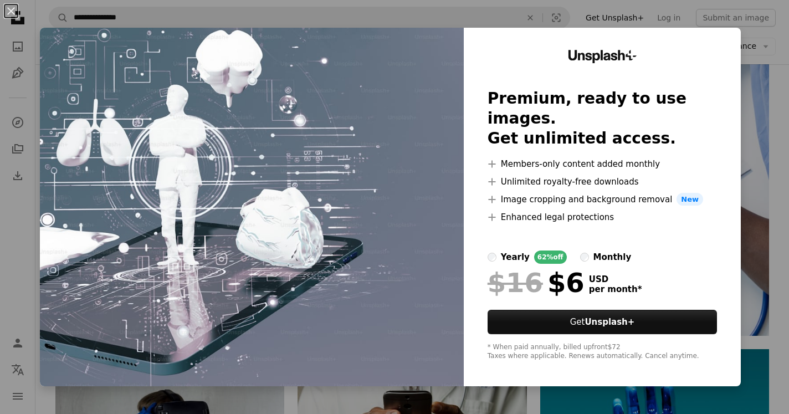 This screenshot has height=414, width=789. Describe the element at coordinates (690, 199) in the screenshot. I see `span: New` at that location.